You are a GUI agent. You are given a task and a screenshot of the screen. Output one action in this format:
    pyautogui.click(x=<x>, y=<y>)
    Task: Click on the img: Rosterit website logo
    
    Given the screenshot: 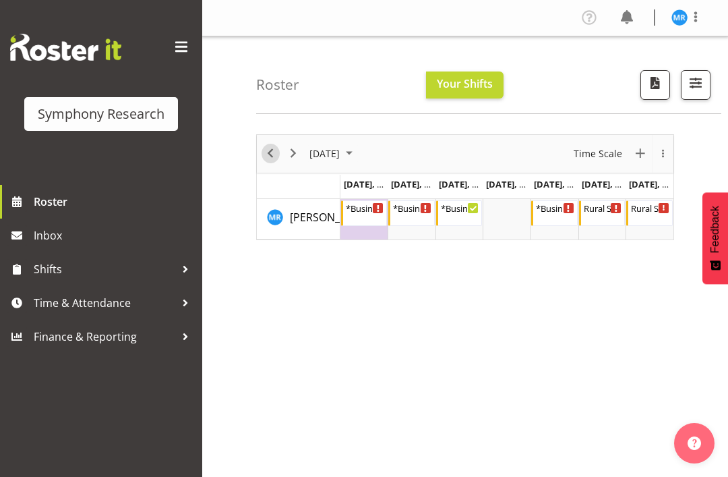 What is the action you would take?
    pyautogui.click(x=65, y=47)
    